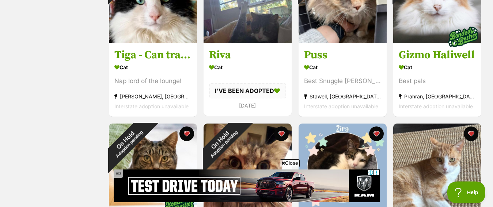  Describe the element at coordinates (437, 81) in the screenshot. I see `div: Best pals` at that location.